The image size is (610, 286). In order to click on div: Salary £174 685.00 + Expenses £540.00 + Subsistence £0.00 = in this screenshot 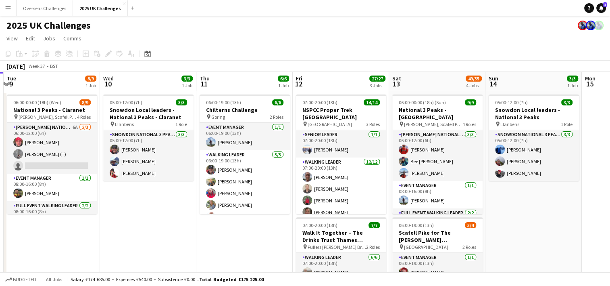, I will do `click(167, 279)`.